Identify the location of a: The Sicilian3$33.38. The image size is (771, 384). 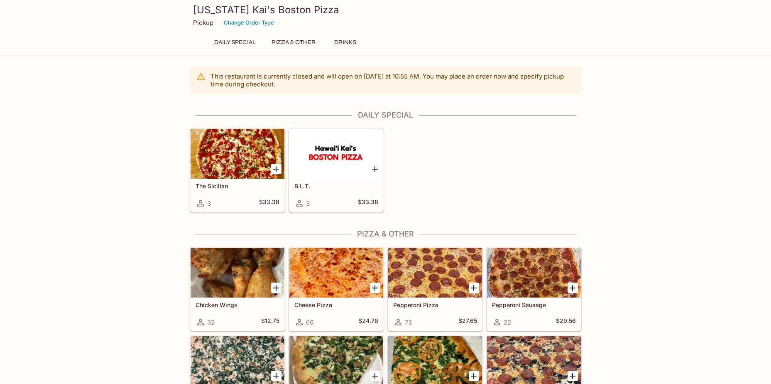
(237, 170).